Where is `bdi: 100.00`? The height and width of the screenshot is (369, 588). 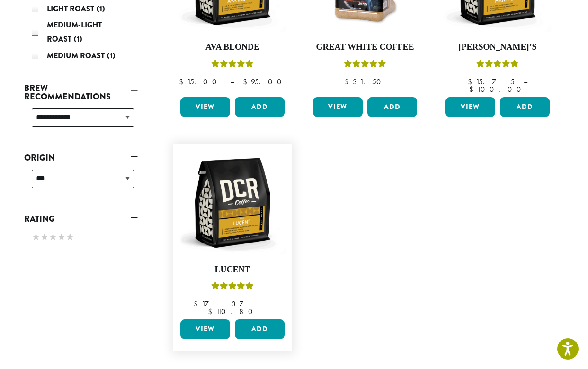
bdi: 100.00 is located at coordinates (497, 89).